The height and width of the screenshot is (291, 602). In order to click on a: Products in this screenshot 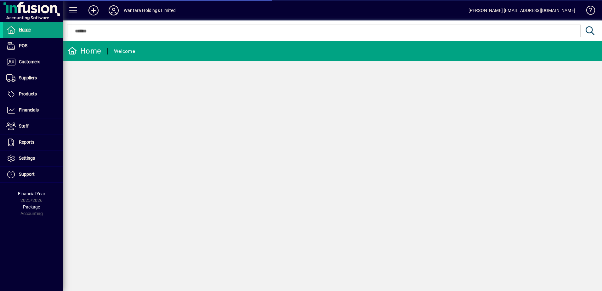, I will do `click(33, 94)`.